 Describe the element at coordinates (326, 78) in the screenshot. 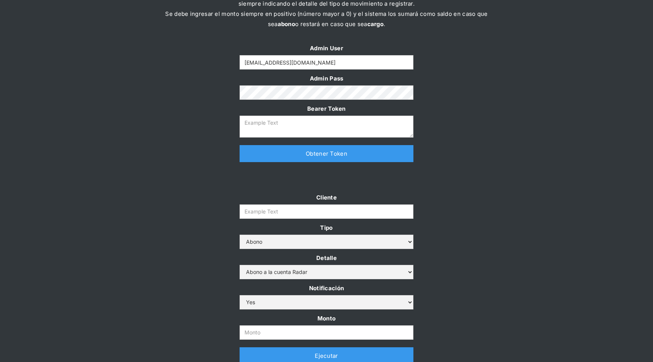

I see `label: Admin Pass` at that location.